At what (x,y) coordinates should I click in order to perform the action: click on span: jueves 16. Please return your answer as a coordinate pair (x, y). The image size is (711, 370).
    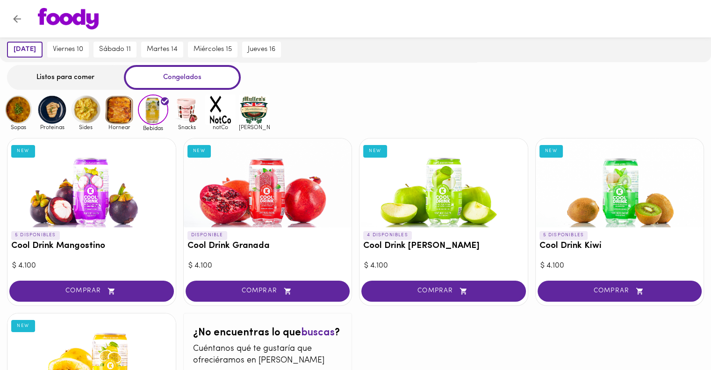
    Looking at the image, I should click on (261, 50).